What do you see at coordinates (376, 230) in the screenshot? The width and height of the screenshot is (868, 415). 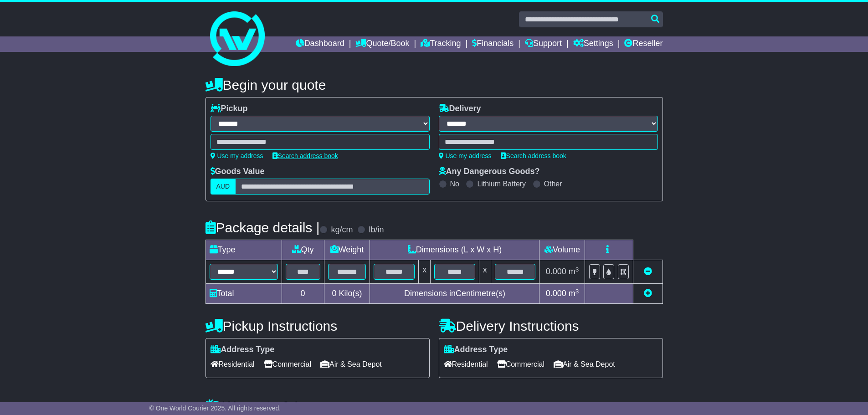 I see `label: lb/in` at bounding box center [376, 230].